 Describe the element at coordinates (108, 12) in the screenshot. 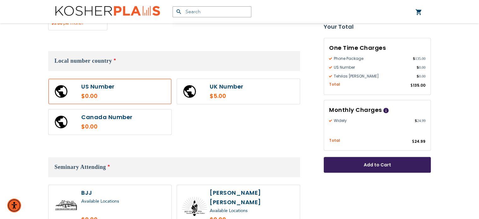

I see `img: Kosher Plans` at that location.